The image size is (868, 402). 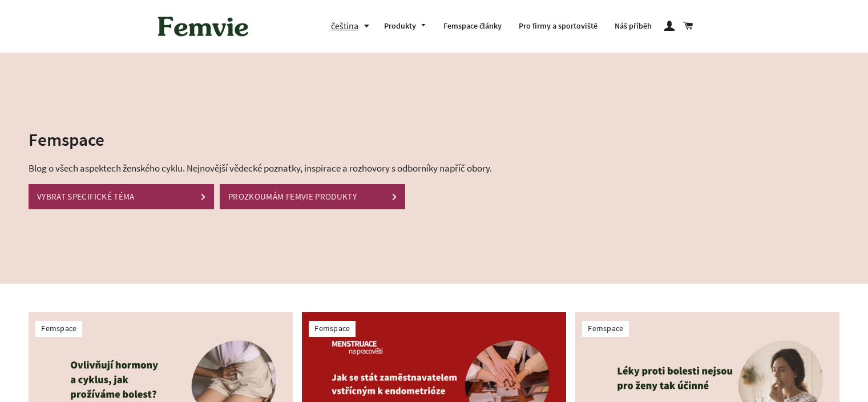 I want to click on a: VYBRAT SPECIFICKÉ TÉMA, so click(x=121, y=196).